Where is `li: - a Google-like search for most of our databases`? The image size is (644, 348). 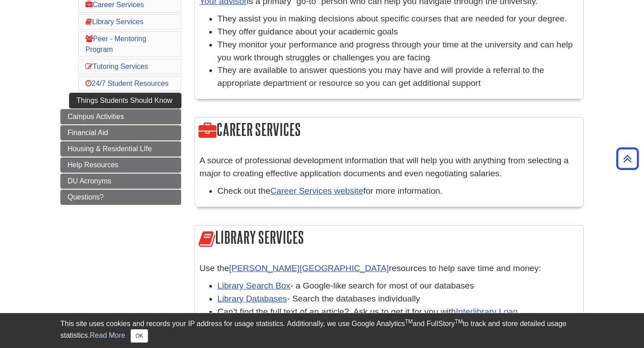 li: - a Google-like search for most of our databases is located at coordinates (398, 286).